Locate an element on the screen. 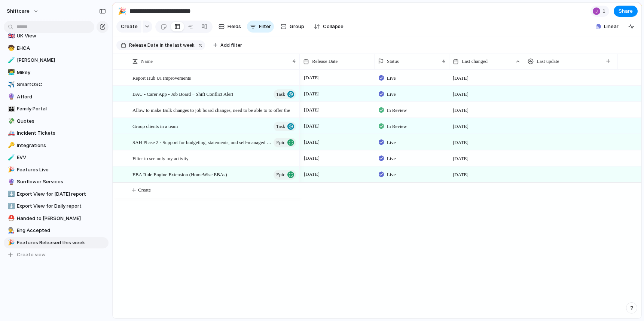  div: 👨‍💻Mikey is located at coordinates (56, 72).